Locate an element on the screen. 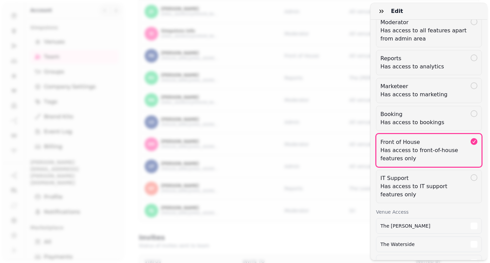  p: Front of House is located at coordinates (425, 142).